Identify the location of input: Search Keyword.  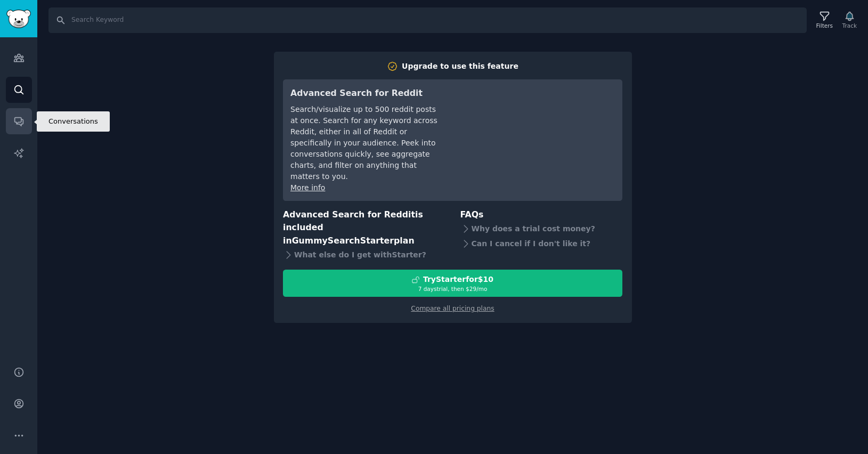
(427, 20).